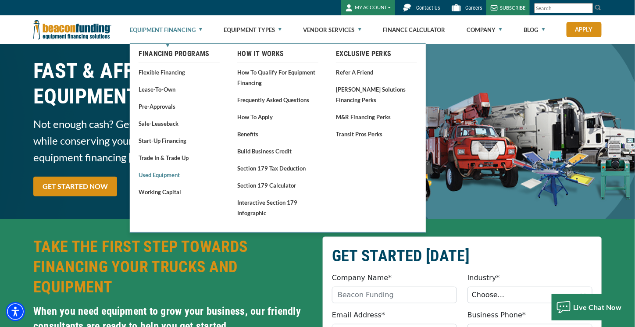 The width and height of the screenshot is (635, 327). Describe the element at coordinates (179, 157) in the screenshot. I see `a: Trade In & Trade Up` at that location.